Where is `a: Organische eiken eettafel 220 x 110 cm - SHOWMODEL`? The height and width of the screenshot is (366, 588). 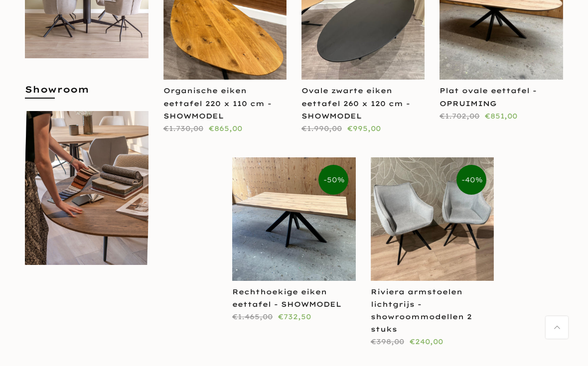
a: Organische eiken eettafel 220 x 110 cm - SHOWMODEL is located at coordinates (217, 103).